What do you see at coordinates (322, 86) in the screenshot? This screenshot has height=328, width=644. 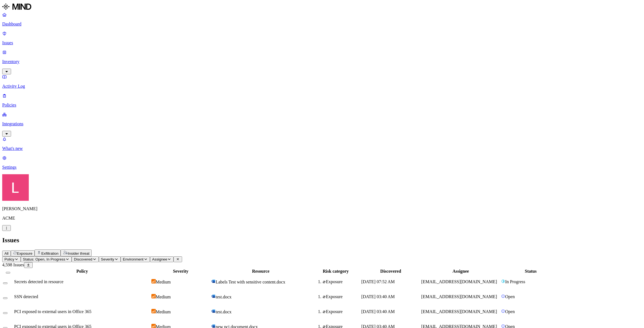 I see `p: Activity Log` at bounding box center [322, 86].